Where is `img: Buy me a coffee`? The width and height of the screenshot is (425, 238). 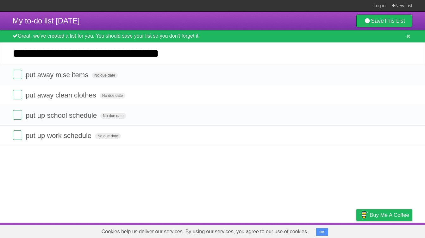
img: Buy me a coffee is located at coordinates (363, 215).